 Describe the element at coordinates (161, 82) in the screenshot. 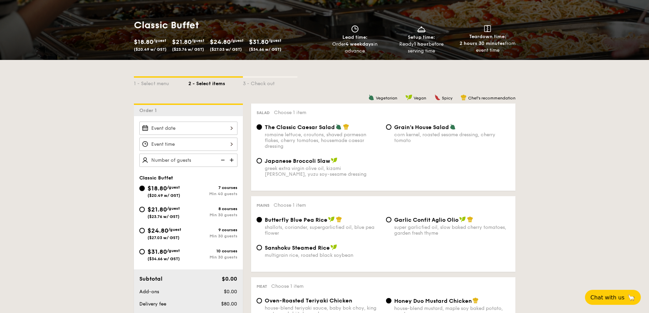

I see `div: 1 - Select menu` at that location.